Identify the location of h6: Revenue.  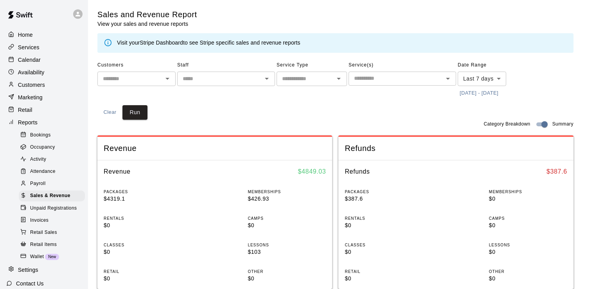
(117, 172).